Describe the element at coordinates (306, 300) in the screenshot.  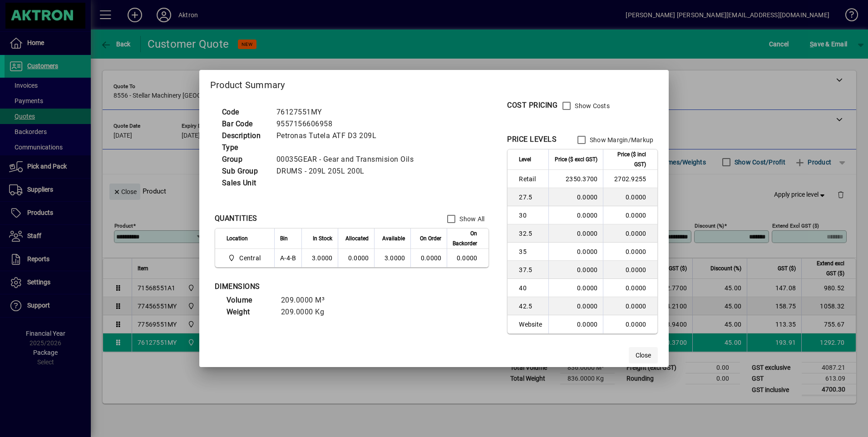
I see `td: 209.0000 M³` at that location.